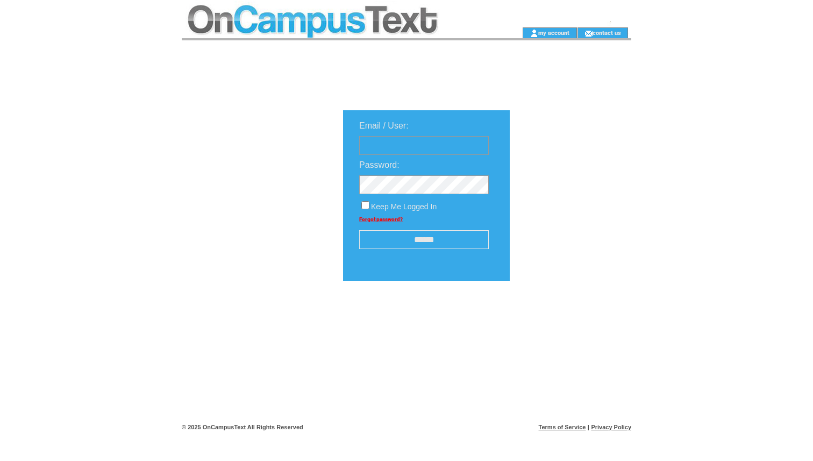  I want to click on span: Email / User:, so click(384, 125).